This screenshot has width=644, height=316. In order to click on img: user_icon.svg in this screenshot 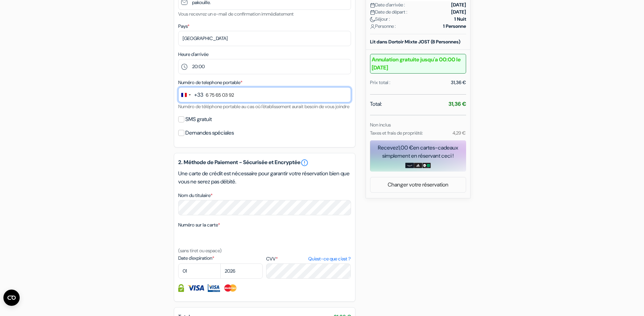, I will do `click(372, 27)`.